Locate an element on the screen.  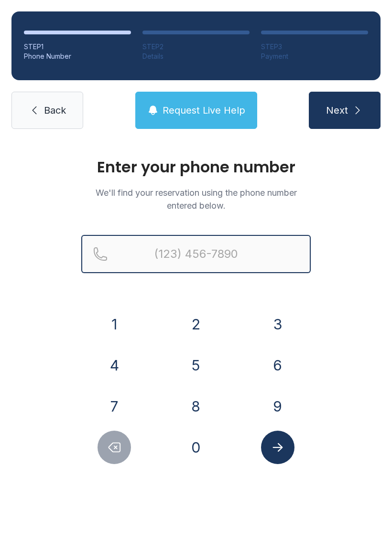
span: Back is located at coordinates (55, 111).